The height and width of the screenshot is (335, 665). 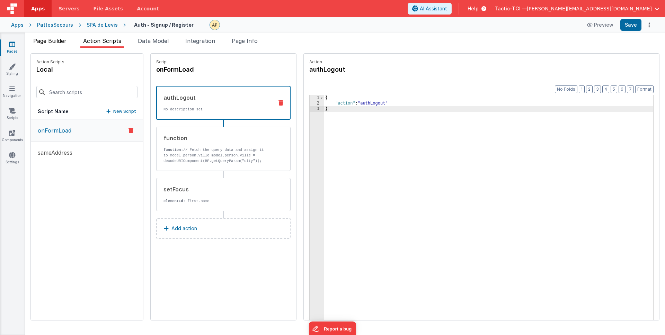 What do you see at coordinates (164, 25) in the screenshot?
I see `h4: Auth - Signup / Register` at bounding box center [164, 25].